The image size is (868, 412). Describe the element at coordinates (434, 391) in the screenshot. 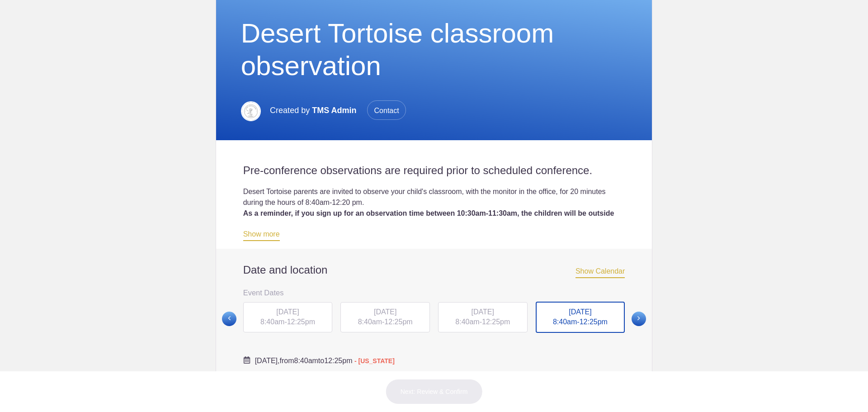

I see `button: Next: Review & Confirm` at that location.